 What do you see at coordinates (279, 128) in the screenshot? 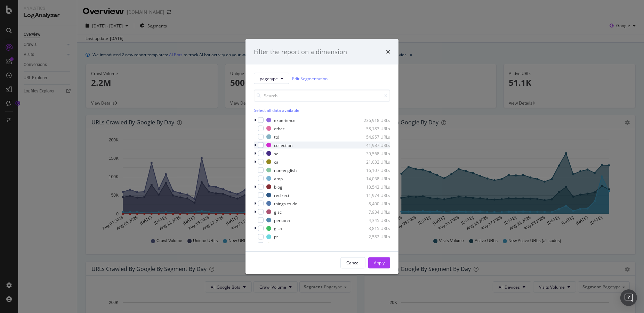
I see `div: other` at bounding box center [279, 128].